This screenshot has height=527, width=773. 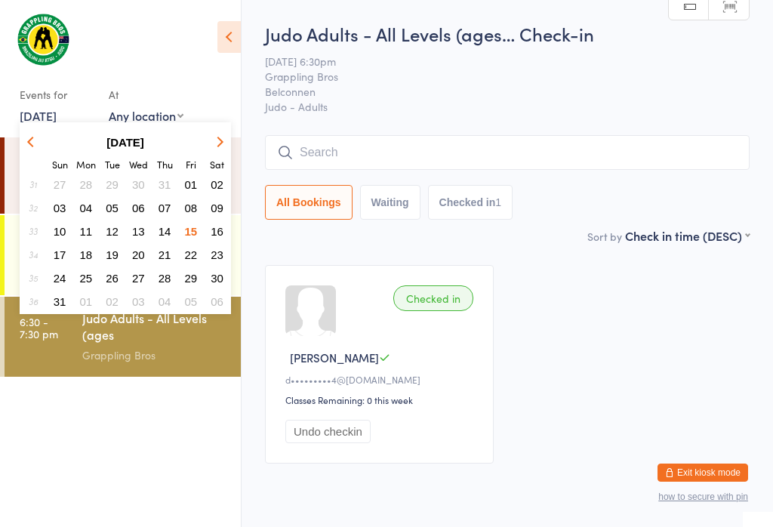 What do you see at coordinates (217, 208) in the screenshot?
I see `span: 09` at bounding box center [217, 208].